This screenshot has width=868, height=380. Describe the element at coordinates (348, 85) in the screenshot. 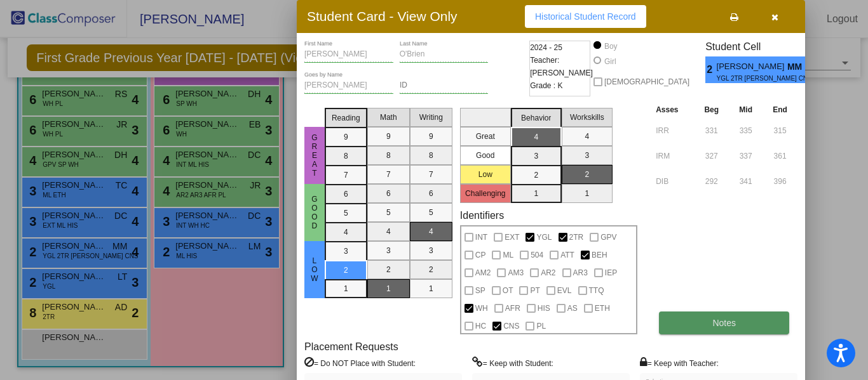

I see `input: goes by name` at that location.